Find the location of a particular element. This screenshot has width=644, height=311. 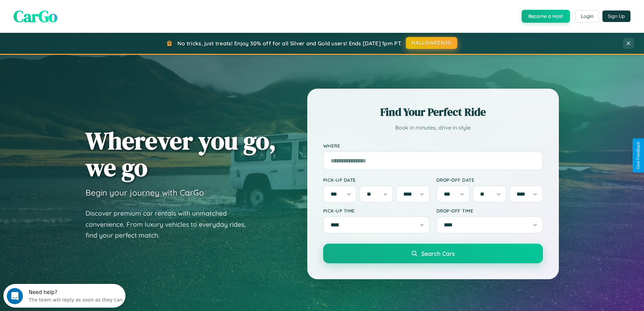

div: The team will reply as soon as they can is located at coordinates (72, 15).